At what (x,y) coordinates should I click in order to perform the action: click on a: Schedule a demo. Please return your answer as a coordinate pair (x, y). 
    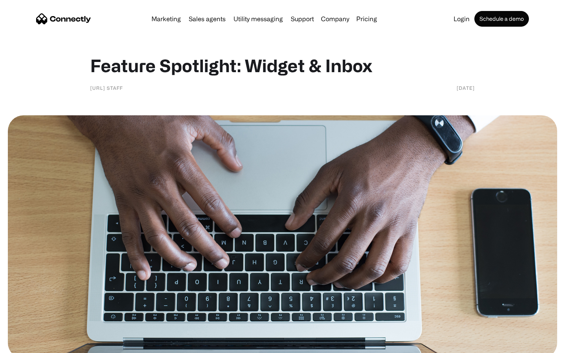
    Looking at the image, I should click on (502, 19).